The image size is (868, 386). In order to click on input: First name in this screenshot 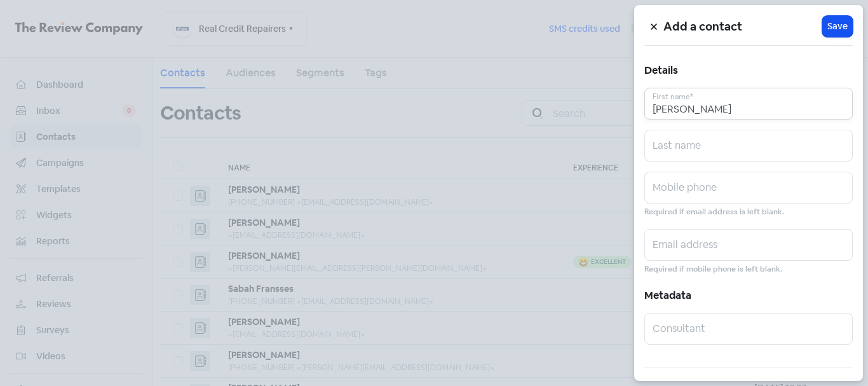, I will do `click(748, 104)`.